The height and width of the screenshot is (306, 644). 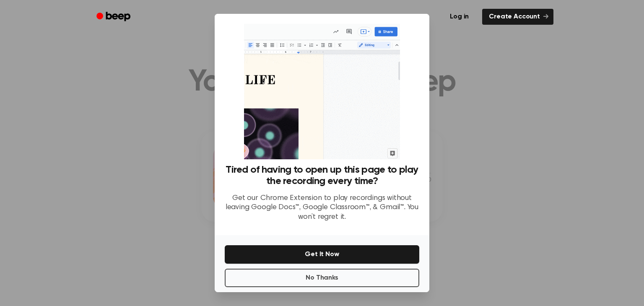 What do you see at coordinates (322, 208) in the screenshot?
I see `p: Get our Chrome Extension to play recordings without leaving Google Docs™, Google Classroom™, & Gm...` at bounding box center [322, 208].